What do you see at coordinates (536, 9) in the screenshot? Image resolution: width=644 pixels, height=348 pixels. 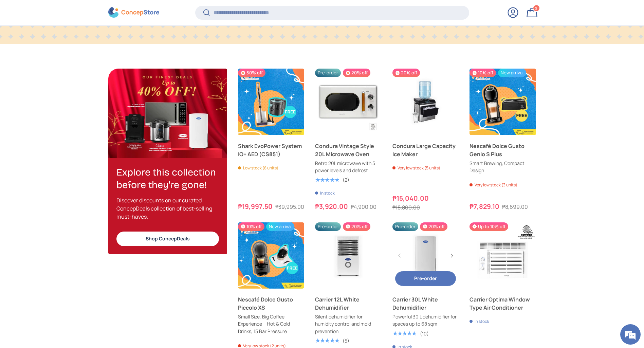 I see `span: 2` at bounding box center [536, 9].